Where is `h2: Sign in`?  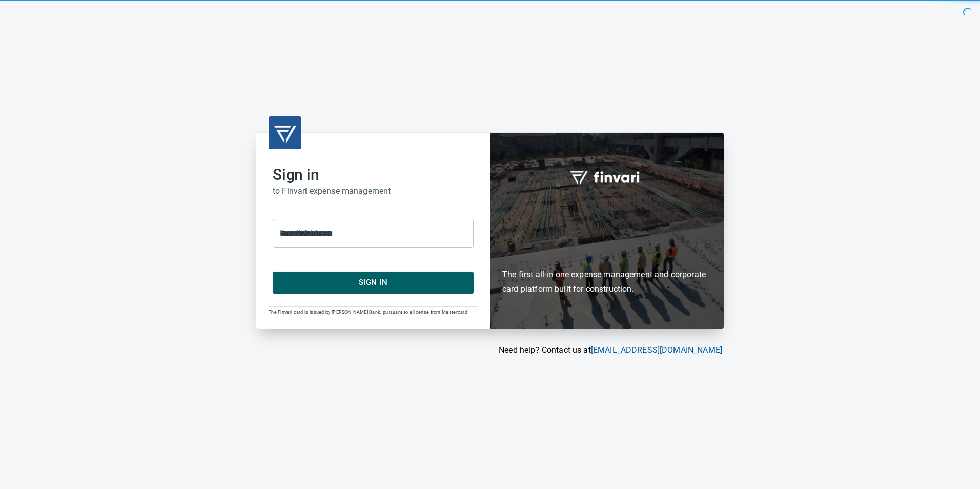 h2: Sign in is located at coordinates (373, 174).